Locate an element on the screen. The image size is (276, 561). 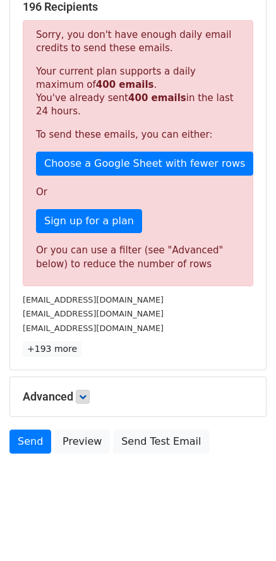
a: Preview is located at coordinates (82, 442).